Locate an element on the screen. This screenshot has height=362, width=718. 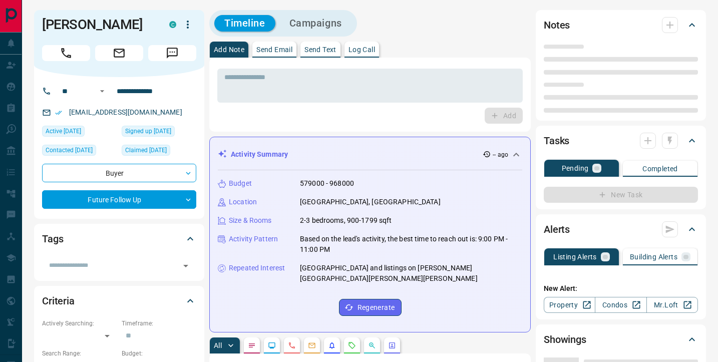
p: Pending is located at coordinates (575, 168).